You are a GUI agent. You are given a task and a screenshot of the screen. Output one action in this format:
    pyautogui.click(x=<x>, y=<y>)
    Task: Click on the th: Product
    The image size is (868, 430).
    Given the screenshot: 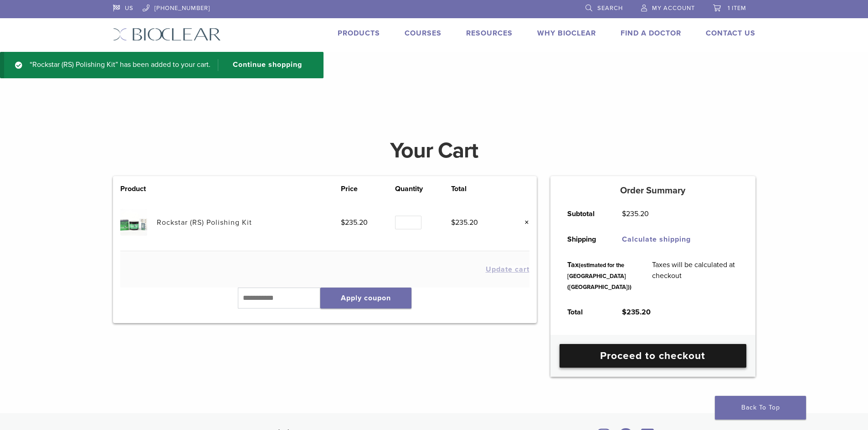 What is the action you would take?
    pyautogui.click(x=138, y=189)
    